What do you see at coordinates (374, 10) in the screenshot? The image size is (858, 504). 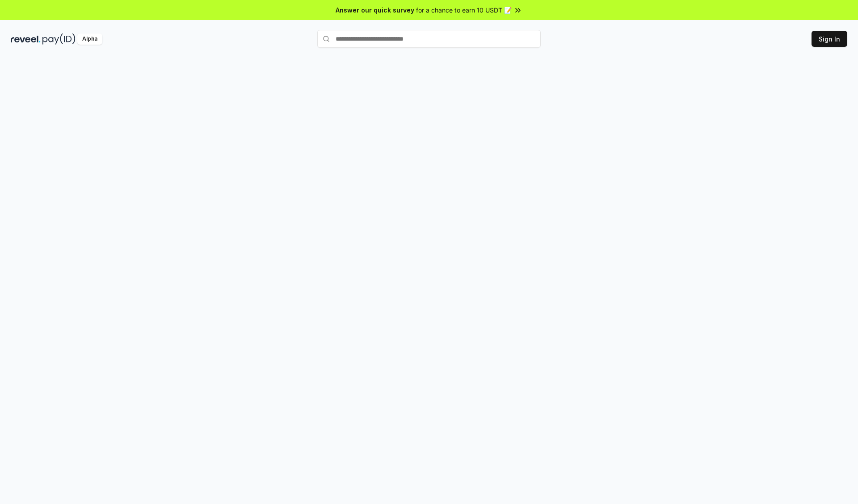 I see `span: Answer our quick survey` at bounding box center [374, 10].